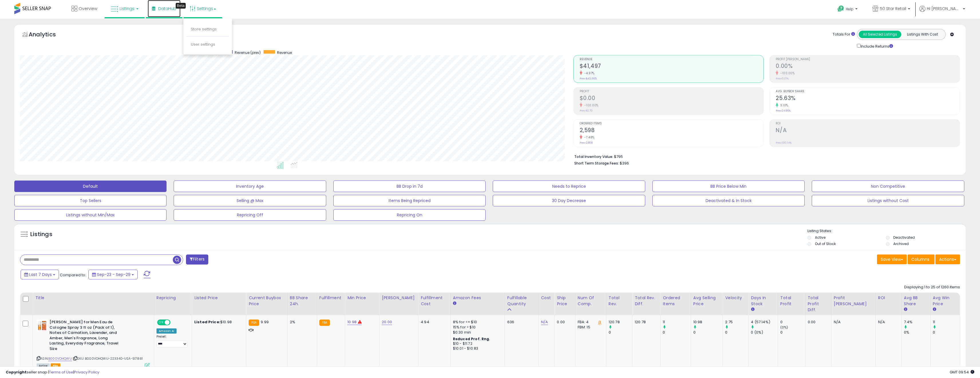  Describe the element at coordinates (932, 287) in the screenshot. I see `div: Displaying 1 to 25 of 1260 items` at that location.